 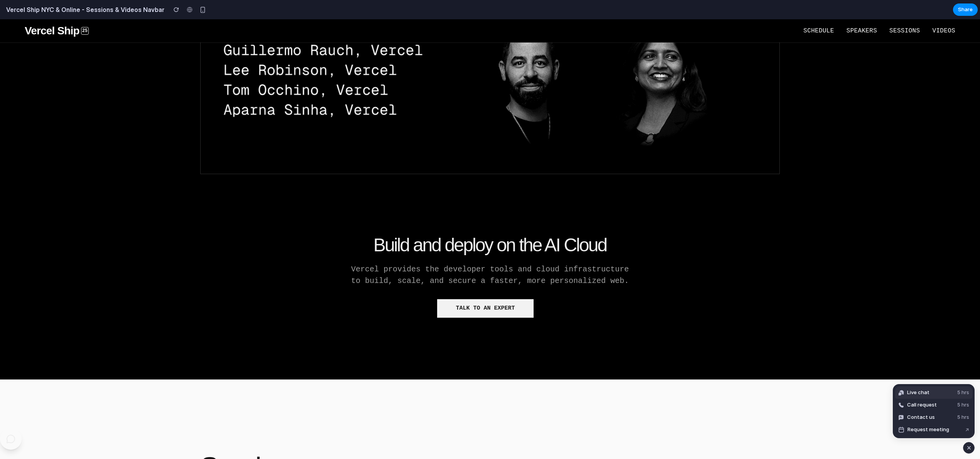 I want to click on span: Sessions, so click(x=904, y=12).